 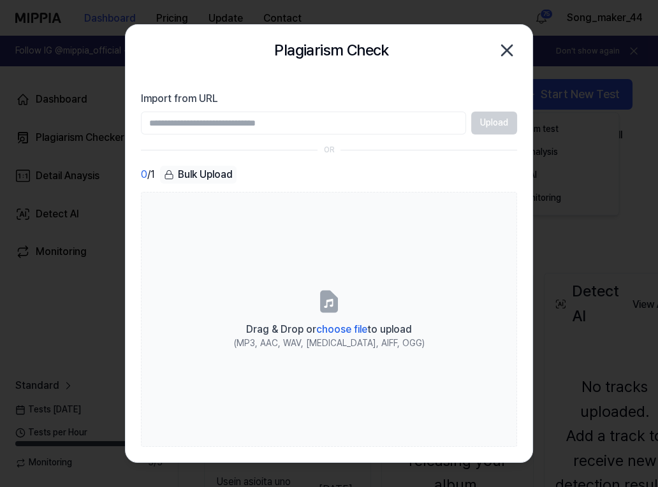 What do you see at coordinates (144, 175) in the screenshot?
I see `span: 0` at bounding box center [144, 175].